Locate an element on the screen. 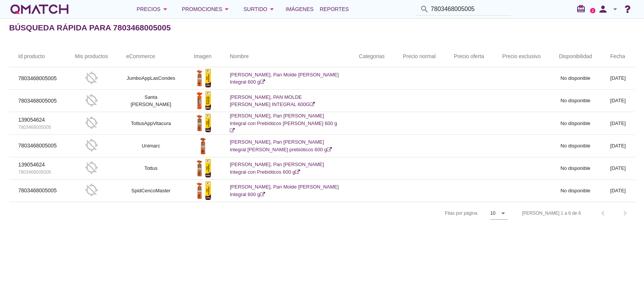 This screenshot has height=301, width=644. div: white-qmatch-logo is located at coordinates (39, 9).